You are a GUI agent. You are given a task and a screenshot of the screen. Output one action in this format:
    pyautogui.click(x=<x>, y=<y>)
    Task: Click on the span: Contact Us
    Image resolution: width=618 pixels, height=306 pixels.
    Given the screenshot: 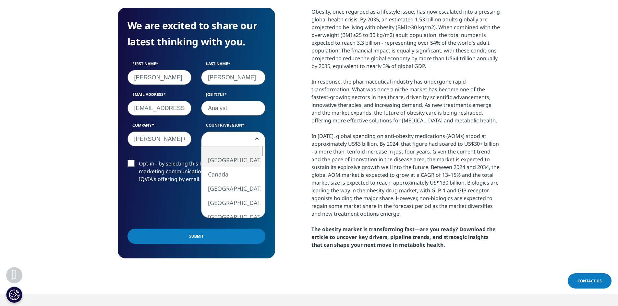 What is the action you would take?
    pyautogui.click(x=589, y=281)
    